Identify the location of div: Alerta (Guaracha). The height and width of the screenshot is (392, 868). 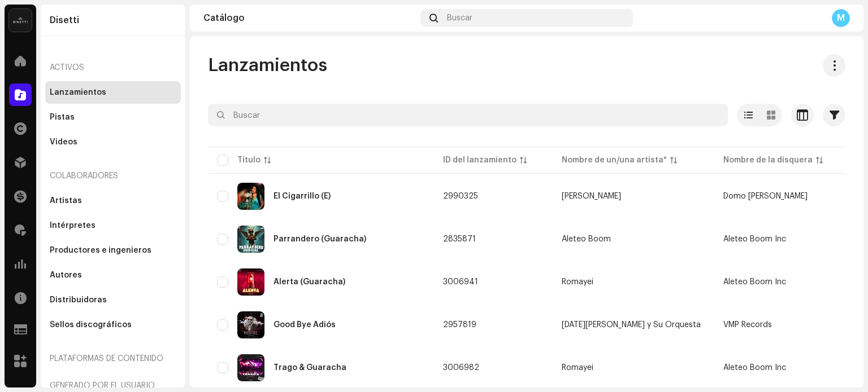
(309, 282).